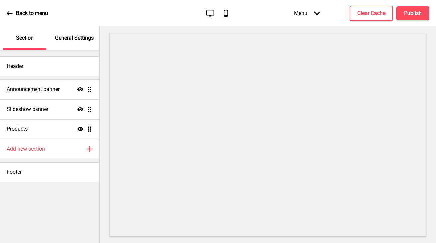 This screenshot has width=436, height=243. I want to click on h4: Footer, so click(14, 172).